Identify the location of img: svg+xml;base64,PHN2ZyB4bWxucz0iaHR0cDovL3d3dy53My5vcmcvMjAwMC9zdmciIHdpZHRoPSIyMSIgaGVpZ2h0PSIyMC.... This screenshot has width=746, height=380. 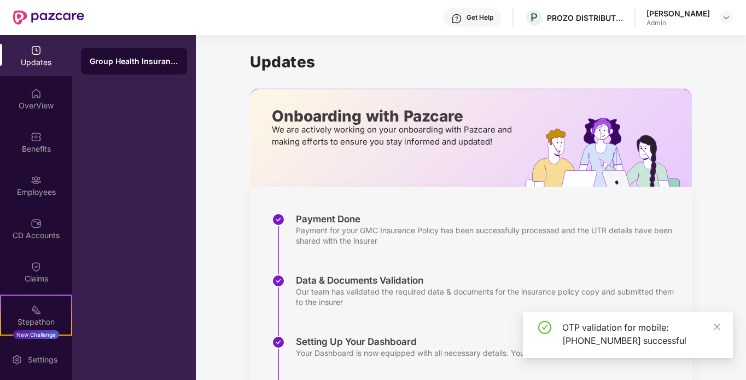
(36, 310).